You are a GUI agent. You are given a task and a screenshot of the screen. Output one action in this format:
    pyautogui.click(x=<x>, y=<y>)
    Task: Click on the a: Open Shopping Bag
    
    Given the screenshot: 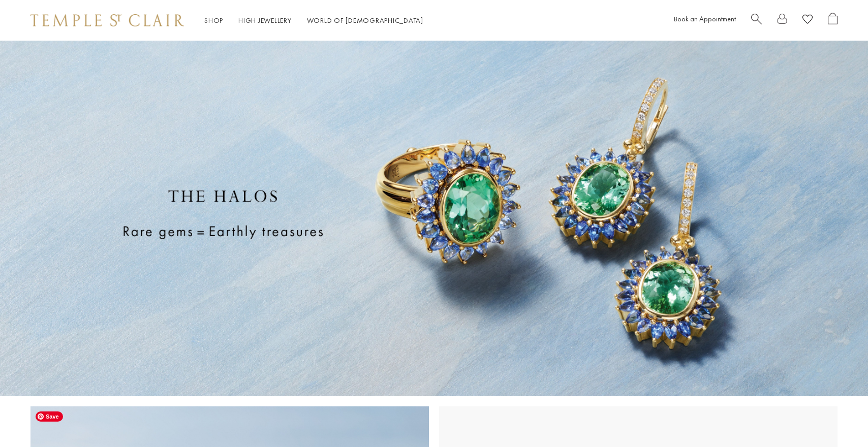 What is the action you would take?
    pyautogui.click(x=833, y=20)
    